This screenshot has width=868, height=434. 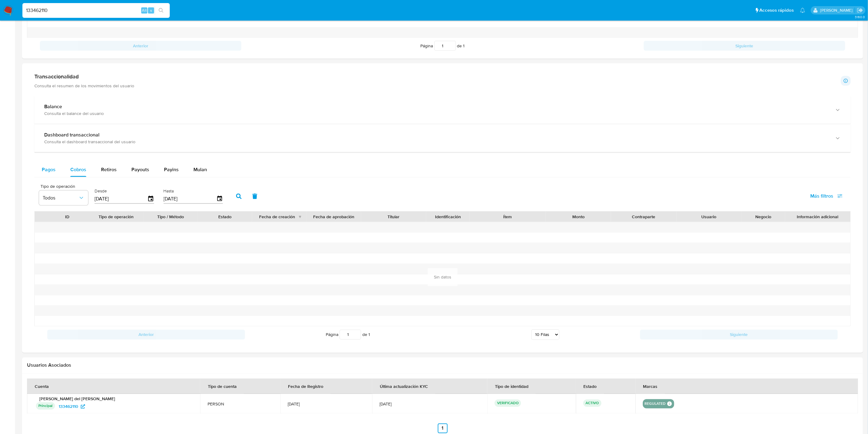 I want to click on span: Alt, so click(x=144, y=10).